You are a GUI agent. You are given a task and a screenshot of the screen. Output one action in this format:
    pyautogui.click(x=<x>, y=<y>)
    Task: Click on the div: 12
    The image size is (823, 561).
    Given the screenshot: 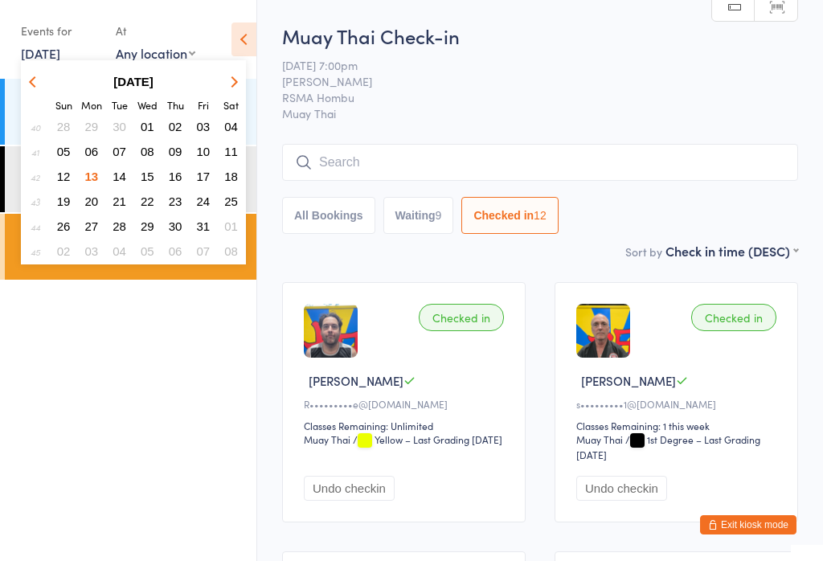 What is the action you would take?
    pyautogui.click(x=540, y=215)
    